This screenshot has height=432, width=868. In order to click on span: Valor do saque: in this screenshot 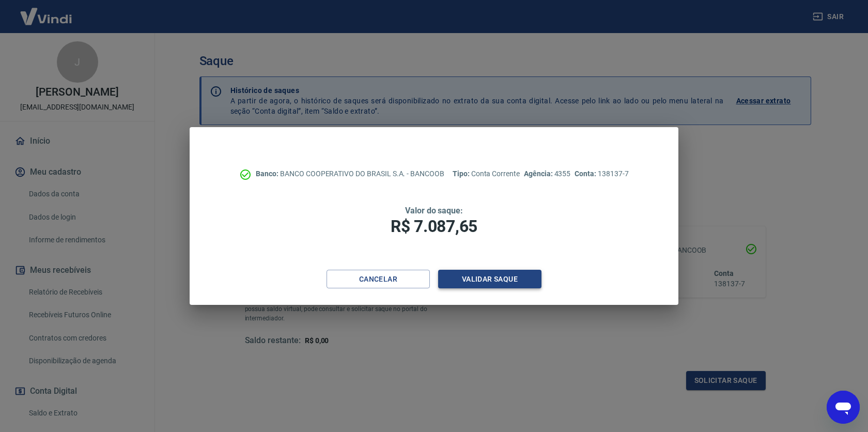, I will do `click(434, 210)`.